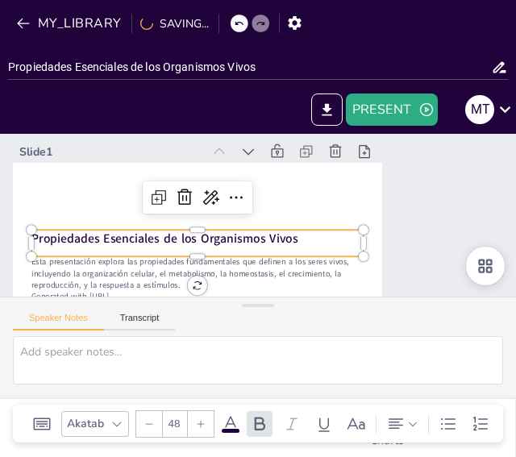 The image size is (516, 457). Describe the element at coordinates (85, 423) in the screenshot. I see `div: Akatab` at that location.